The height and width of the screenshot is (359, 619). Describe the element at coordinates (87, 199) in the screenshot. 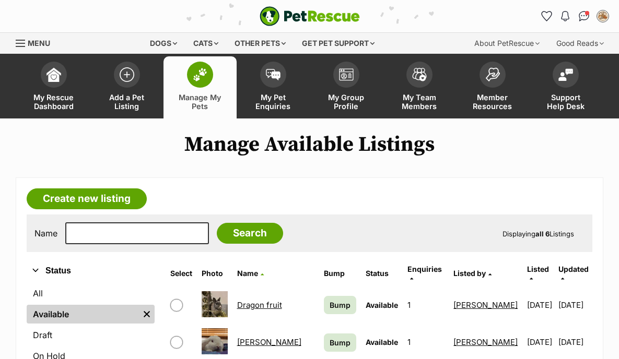

I see `a: Create new listing` at that location.